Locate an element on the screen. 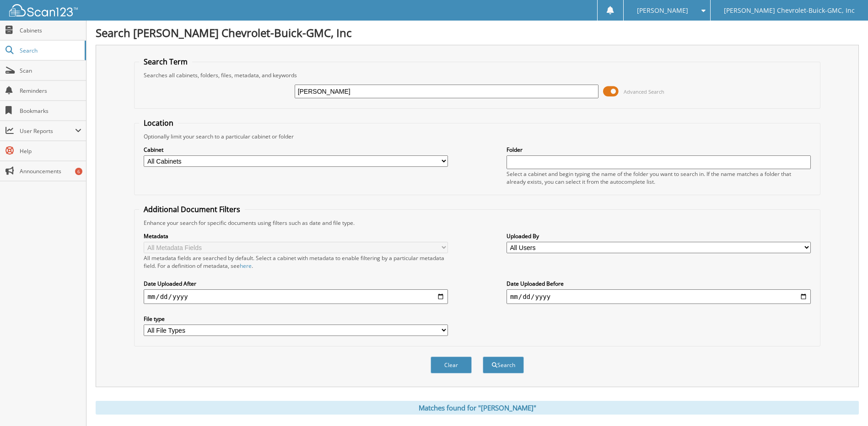 This screenshot has width=868, height=426. div: Optionally limit your search to a particular cabinet or folder is located at coordinates (477, 137).